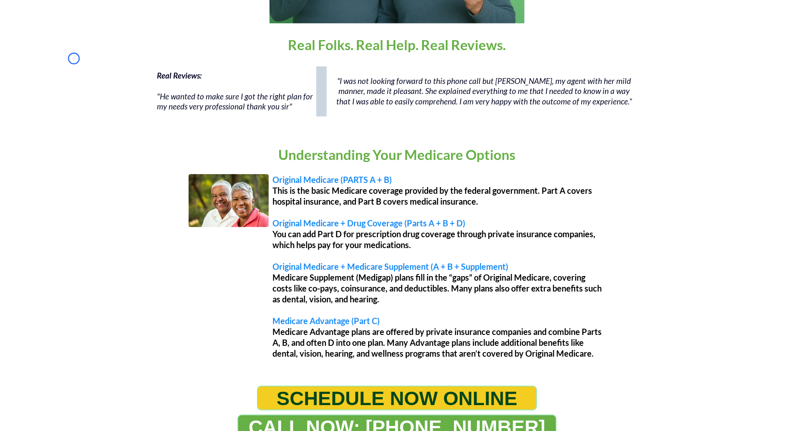 The image size is (794, 431). Describe the element at coordinates (326, 320) in the screenshot. I see `span: Medicare Advantage (Part C)` at that location.